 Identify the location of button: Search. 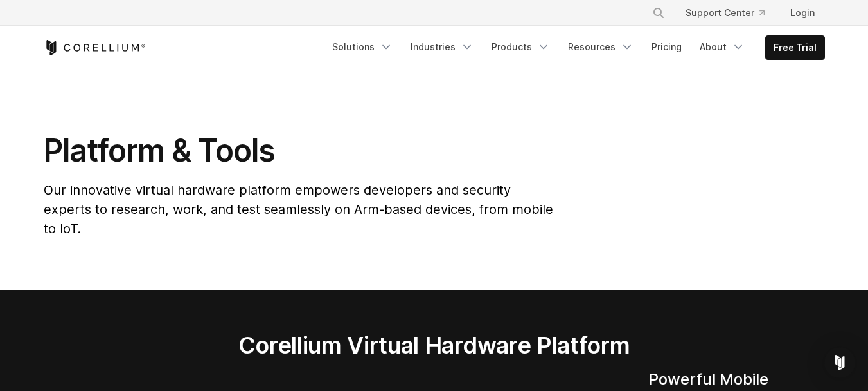
(659, 13).